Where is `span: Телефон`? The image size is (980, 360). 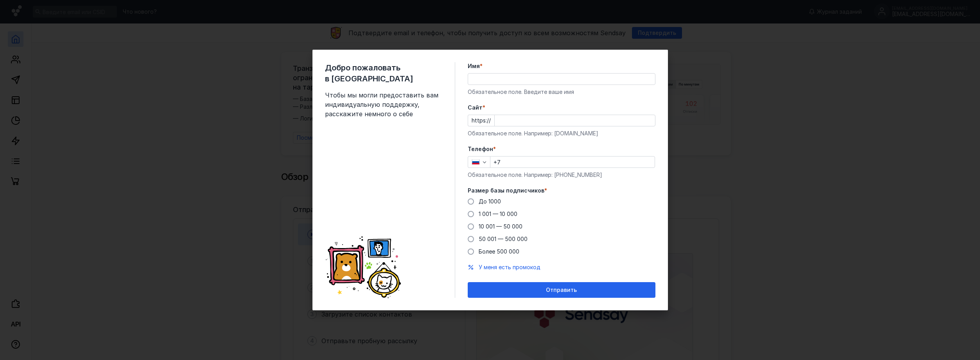 span: Телефон is located at coordinates (480, 149).